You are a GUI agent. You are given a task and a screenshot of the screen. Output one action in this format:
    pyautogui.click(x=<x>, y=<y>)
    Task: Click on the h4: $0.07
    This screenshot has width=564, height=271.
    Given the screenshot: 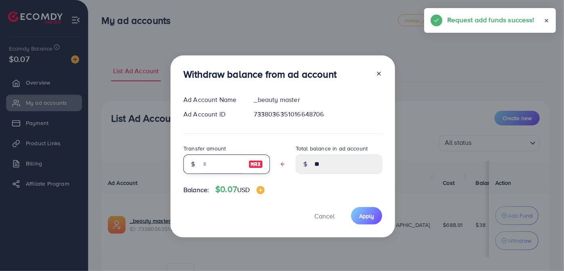 What is the action you would take?
    pyautogui.click(x=240, y=189)
    